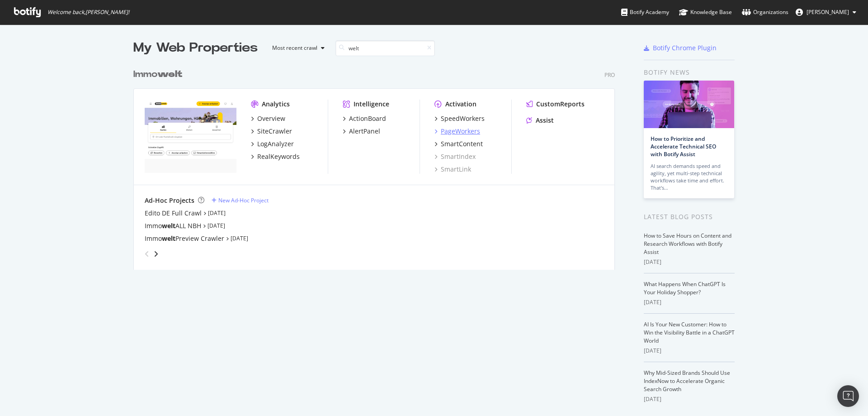  Describe the element at coordinates (849, 396) in the screenshot. I see `div: Open Intercom Messenger` at that location.